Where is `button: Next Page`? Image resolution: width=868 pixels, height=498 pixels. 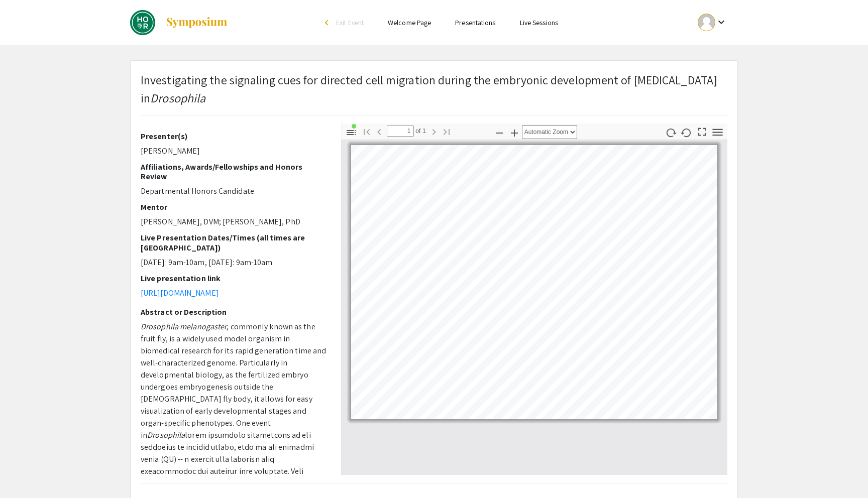
button: Next Page is located at coordinates (434, 131).